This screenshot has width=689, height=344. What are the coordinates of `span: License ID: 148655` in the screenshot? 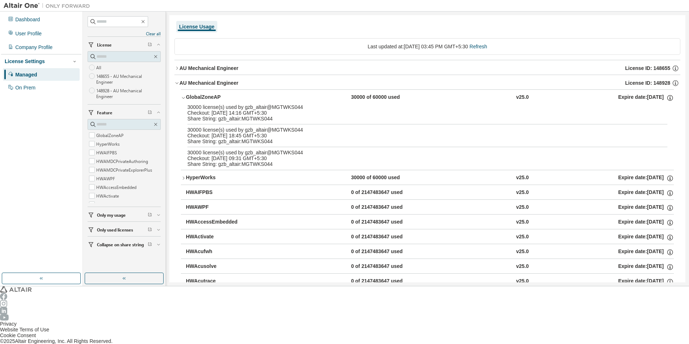 It's located at (648, 68).